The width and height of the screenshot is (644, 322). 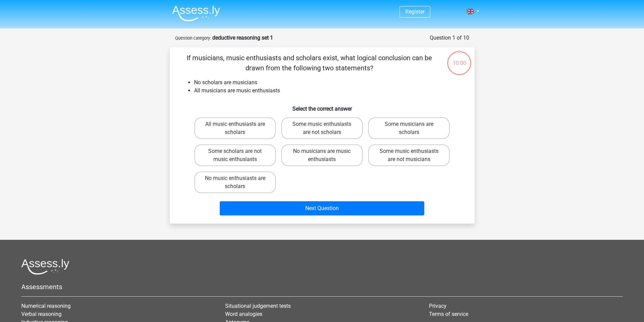 What do you see at coordinates (409, 155) in the screenshot?
I see `label: Some music enthusiasts are not musicians` at bounding box center [409, 155].